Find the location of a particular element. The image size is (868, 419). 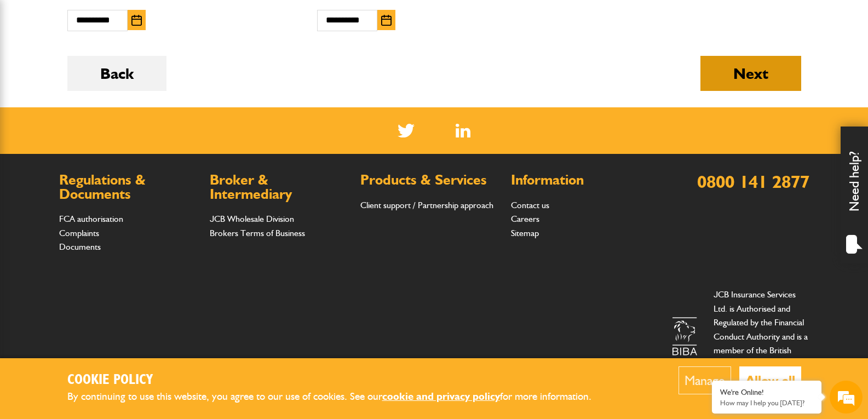

h2: Information is located at coordinates (580, 180).